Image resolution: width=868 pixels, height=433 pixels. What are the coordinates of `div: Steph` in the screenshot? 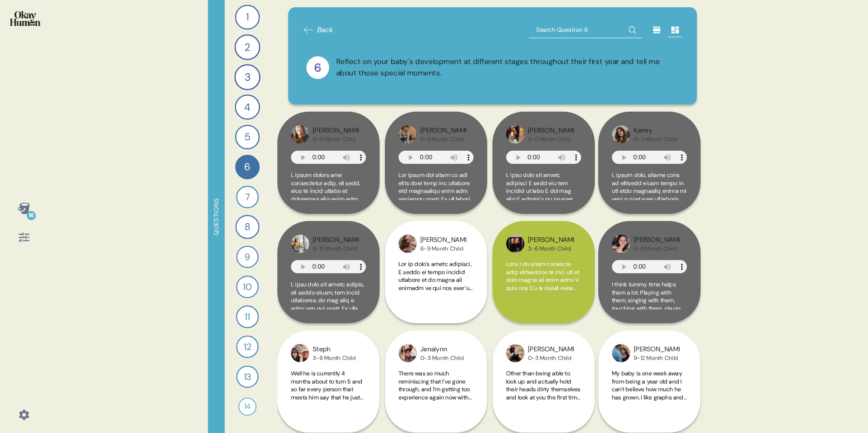 It's located at (334, 350).